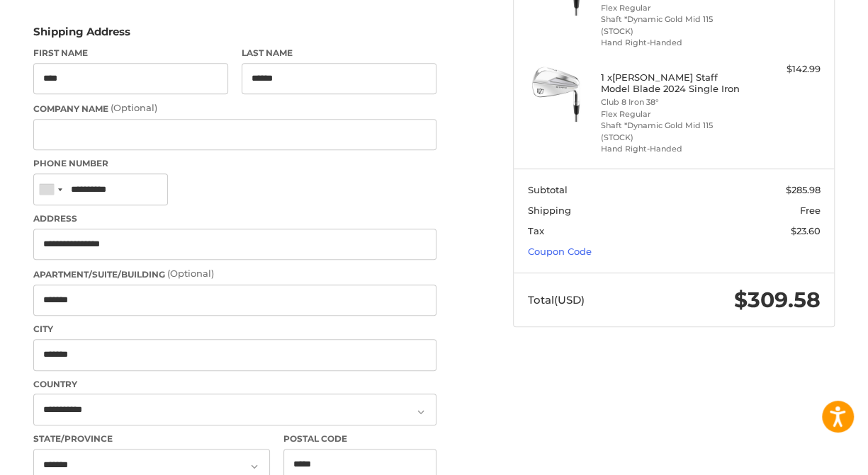 The image size is (868, 475). I want to click on span: Subtotal, so click(548, 190).